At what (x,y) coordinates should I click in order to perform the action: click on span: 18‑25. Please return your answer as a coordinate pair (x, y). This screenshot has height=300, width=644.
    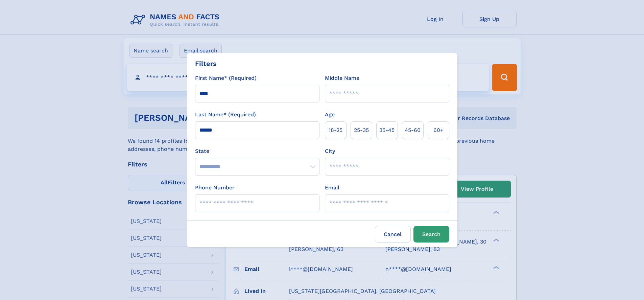
    Looking at the image, I should click on (335, 130).